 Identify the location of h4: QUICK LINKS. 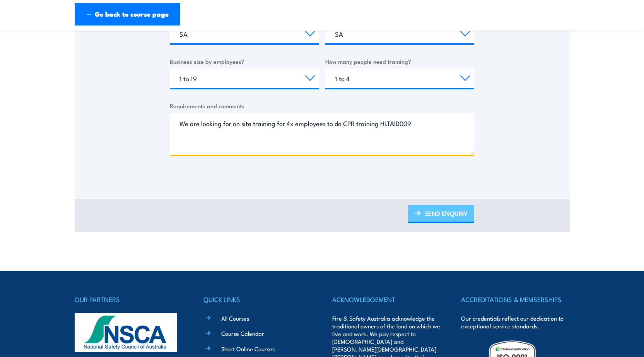
(258, 299).